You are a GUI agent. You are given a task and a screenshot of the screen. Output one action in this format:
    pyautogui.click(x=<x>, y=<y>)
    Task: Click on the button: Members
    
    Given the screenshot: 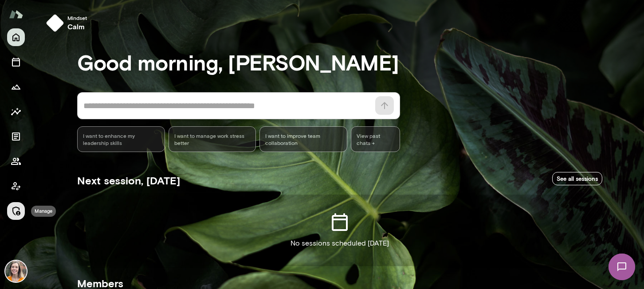 What is the action you would take?
    pyautogui.click(x=16, y=161)
    